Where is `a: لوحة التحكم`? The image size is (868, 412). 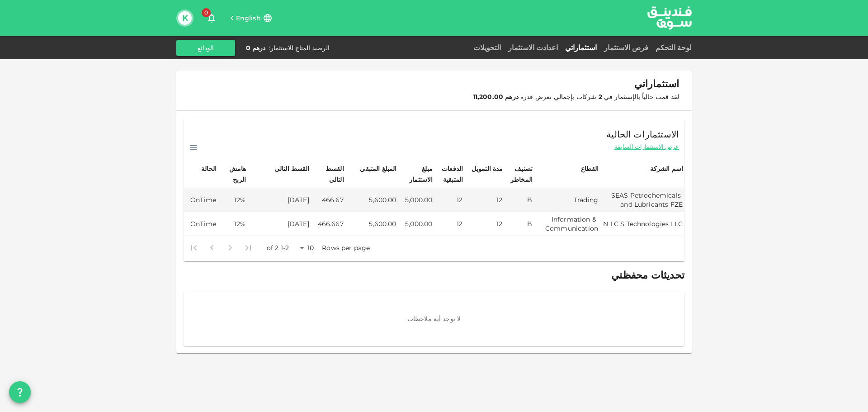
a: لوحة التحكم is located at coordinates (672, 47).